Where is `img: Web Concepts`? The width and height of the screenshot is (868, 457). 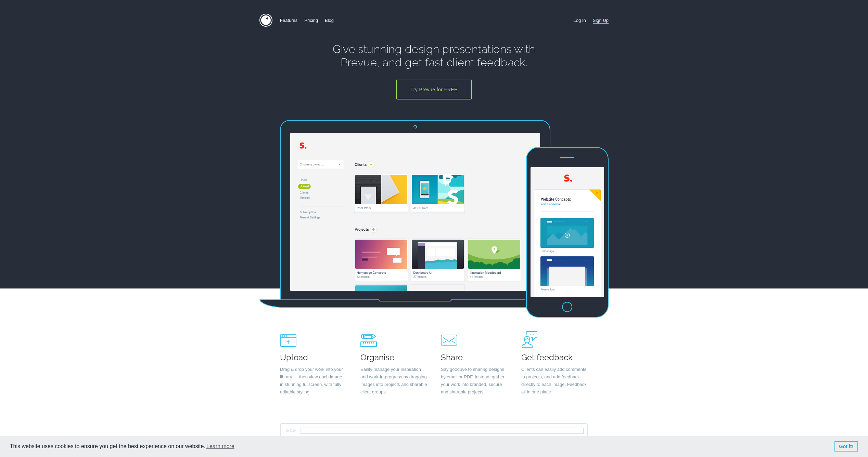 img: Web Concepts is located at coordinates (381, 254).